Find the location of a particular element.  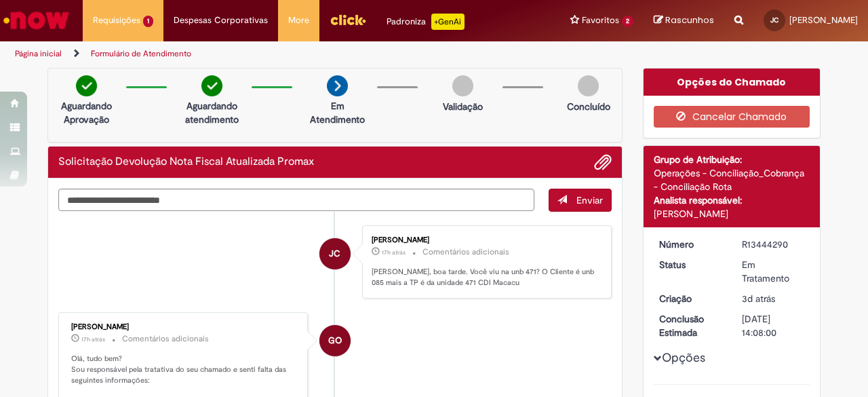

div: Grupo de Atribuição: is located at coordinates (732, 160).